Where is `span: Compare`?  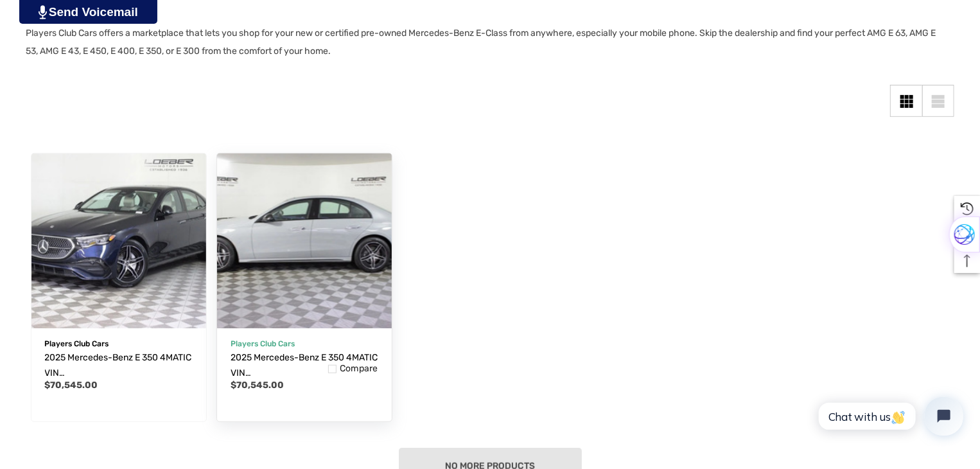 span: Compare is located at coordinates (359, 369).